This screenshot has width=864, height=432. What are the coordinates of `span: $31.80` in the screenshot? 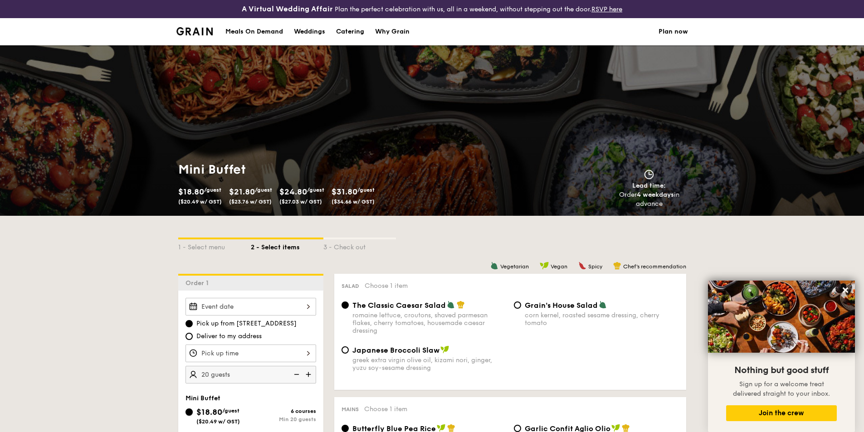 It's located at (344, 192).